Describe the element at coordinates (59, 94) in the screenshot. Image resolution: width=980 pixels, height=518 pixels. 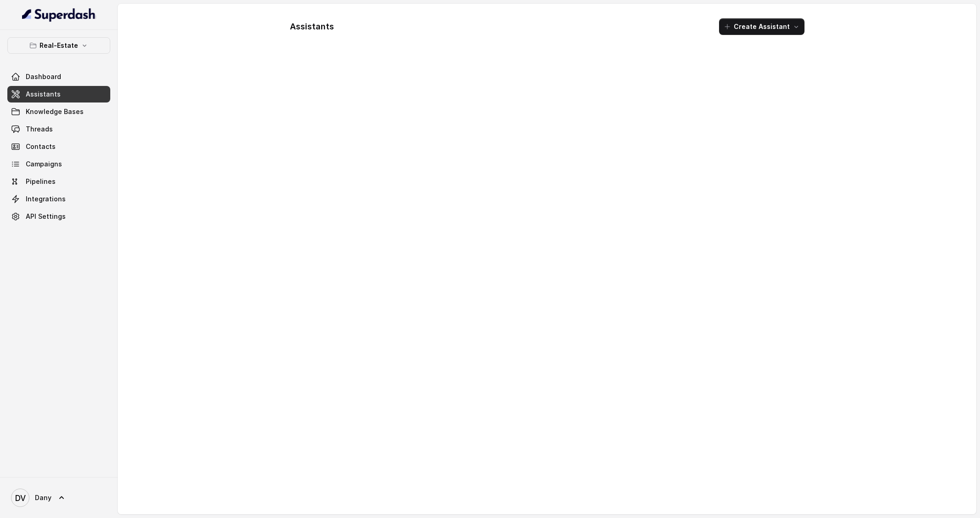
I see `a: Assistants` at that location.